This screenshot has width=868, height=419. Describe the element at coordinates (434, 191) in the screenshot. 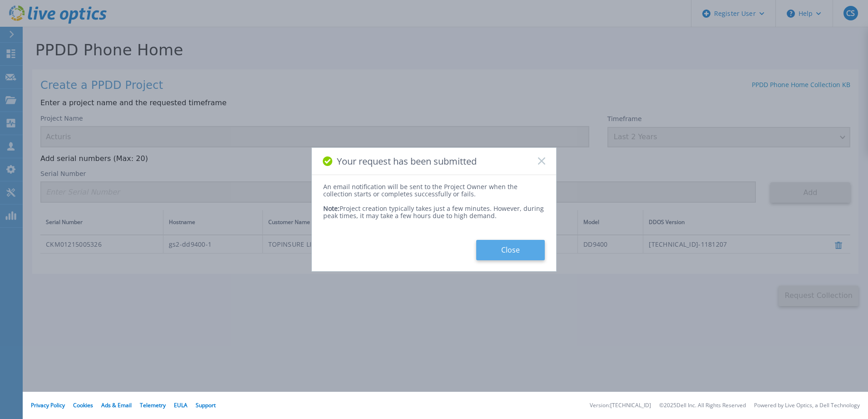

I see `div: An email notification will be sent to the Project Owner when the collection starts or completes s...` at that location.